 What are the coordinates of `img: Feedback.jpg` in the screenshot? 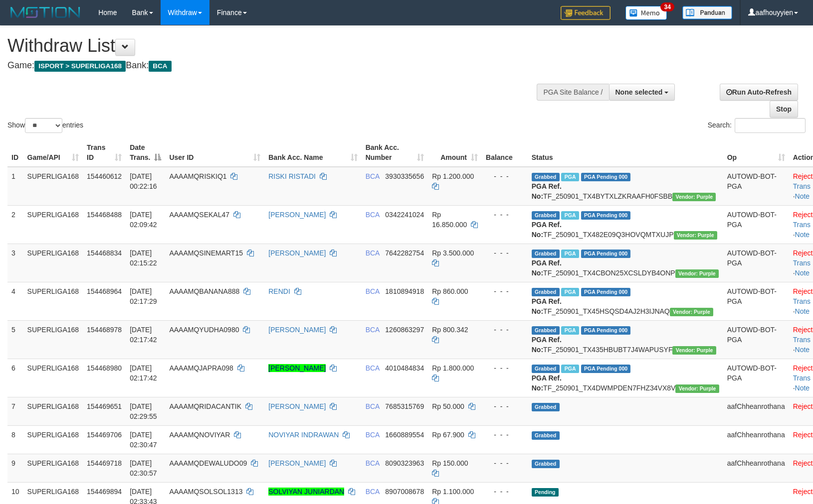 It's located at (586, 13).